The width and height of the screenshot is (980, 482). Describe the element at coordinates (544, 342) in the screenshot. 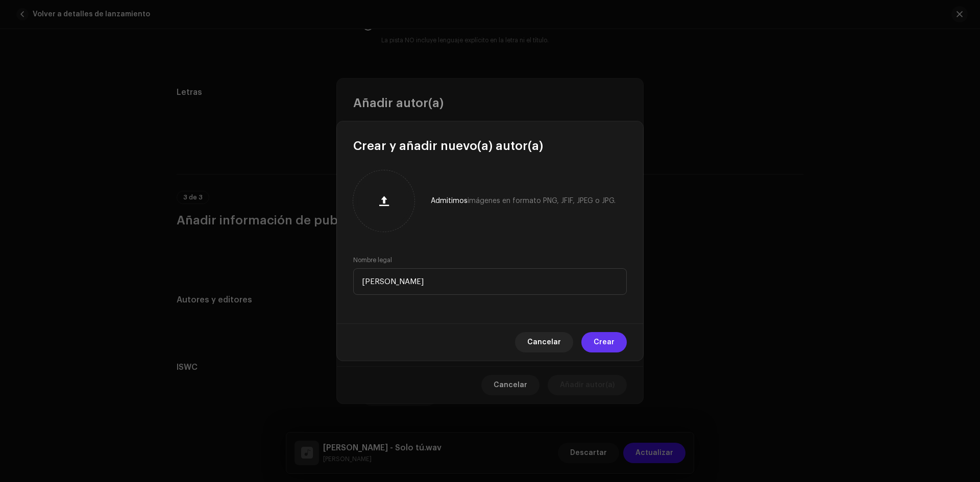

I see `span: Cancelar` at that location.